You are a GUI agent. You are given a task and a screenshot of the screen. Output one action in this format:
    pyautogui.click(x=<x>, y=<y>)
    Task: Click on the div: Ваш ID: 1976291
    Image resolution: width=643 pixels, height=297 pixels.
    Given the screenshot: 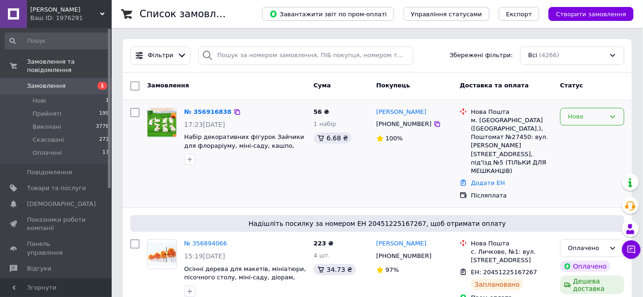 What is the action you would take?
    pyautogui.click(x=71, y=18)
    